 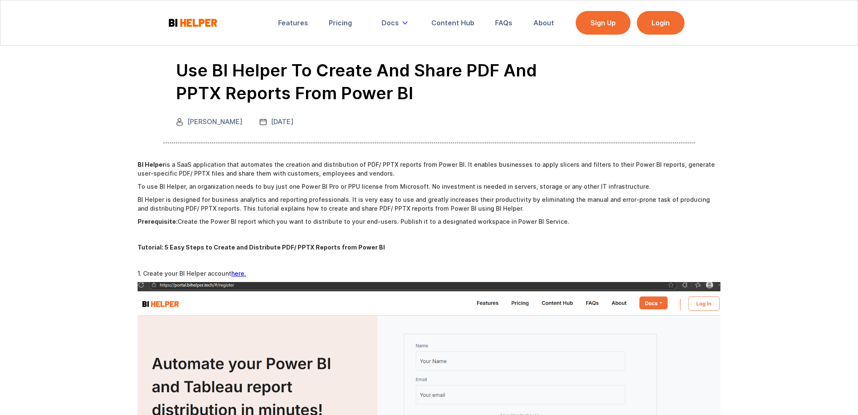 I want to click on p: Create the Power BI report which you want to distribute to your end-users. Publish it to a design..., so click(x=429, y=221).